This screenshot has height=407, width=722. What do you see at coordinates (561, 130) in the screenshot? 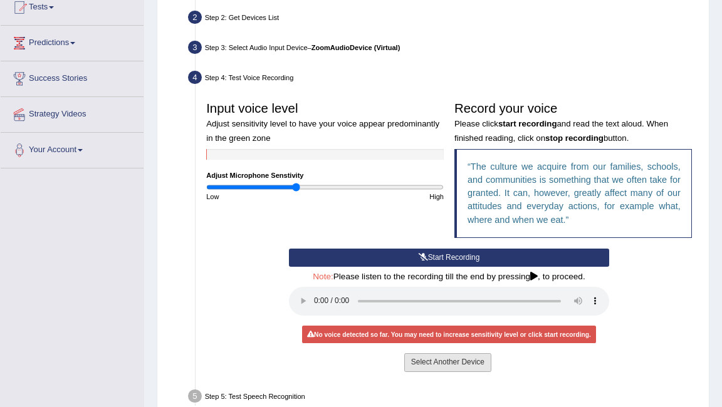
I see `small: Please click and read the text aloud. When finished reading, click on button.` at bounding box center [561, 130].